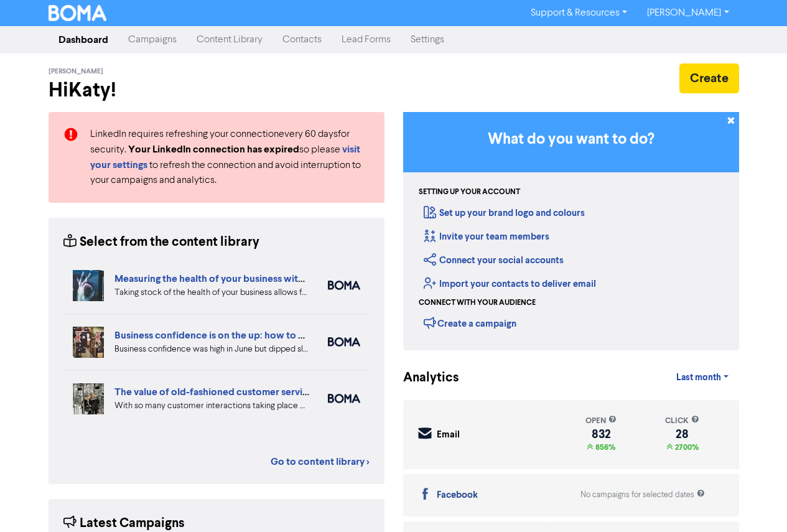  Describe the element at coordinates (78, 13) in the screenshot. I see `img: BOMA Logo` at that location.